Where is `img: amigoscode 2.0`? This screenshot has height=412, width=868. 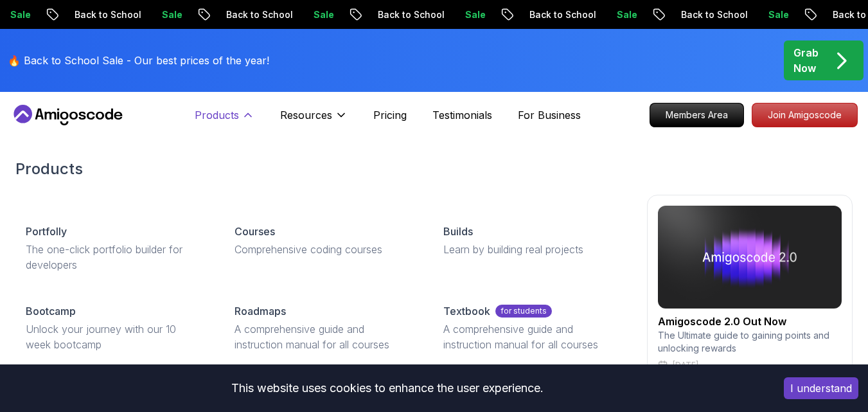 img: amigoscode 2.0 is located at coordinates (750, 257).